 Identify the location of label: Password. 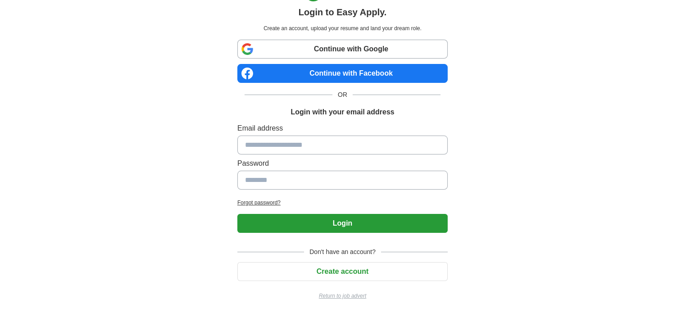
(342, 164).